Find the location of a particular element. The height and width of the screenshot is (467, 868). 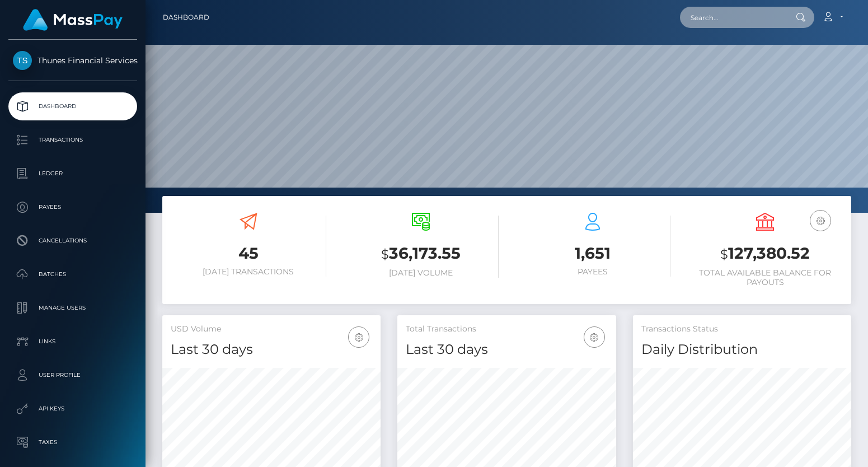

a: Batches is located at coordinates (73, 274).